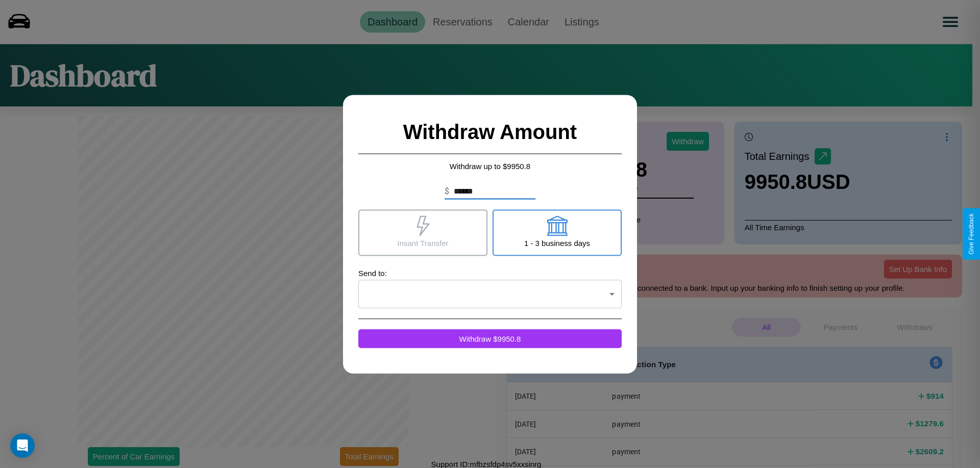  What do you see at coordinates (970, 234) in the screenshot?
I see `div: Give Feedback` at bounding box center [970, 234].